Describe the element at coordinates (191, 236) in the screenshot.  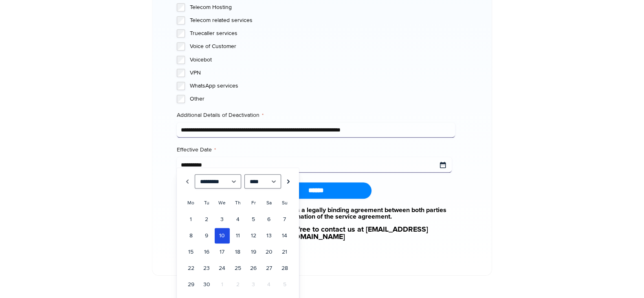
I see `a: 8` at that location.